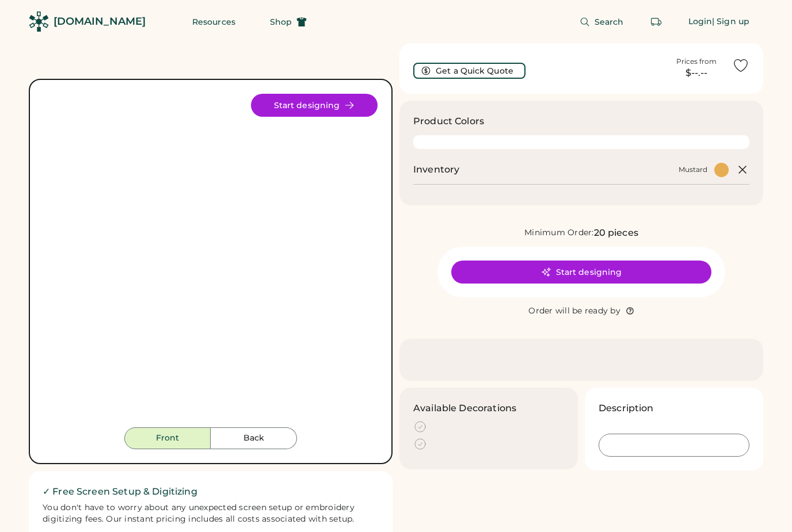  I want to click on div: Mustard, so click(693, 170).